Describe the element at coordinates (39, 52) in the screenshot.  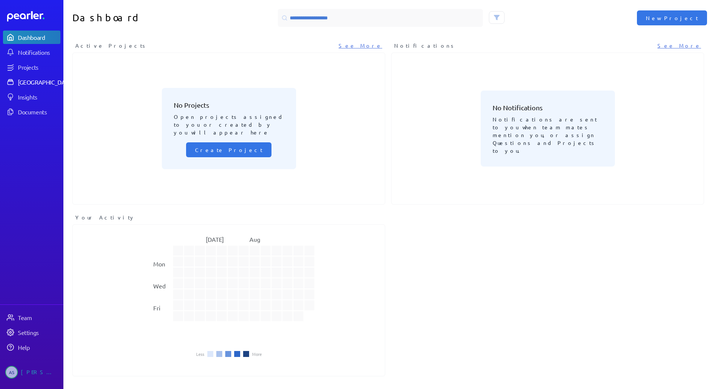
I see `div: Notifications` at that location.